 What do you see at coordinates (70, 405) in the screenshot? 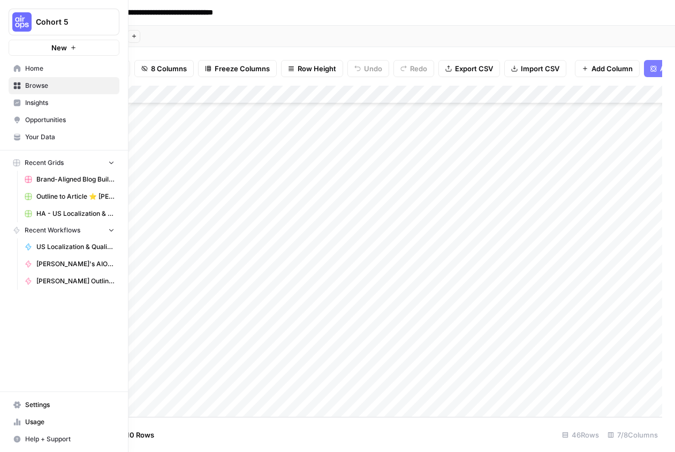
I see `span: Settings` at bounding box center [70, 405].